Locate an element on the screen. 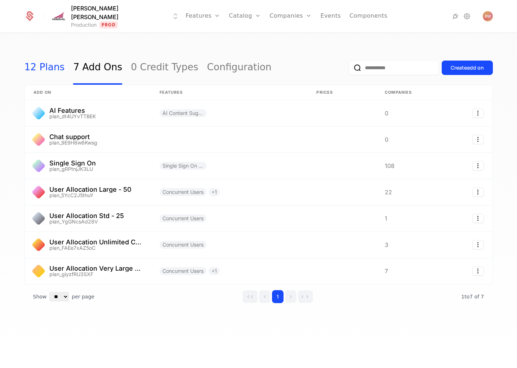 This screenshot has height=368, width=517. span: Prod is located at coordinates (108, 25).